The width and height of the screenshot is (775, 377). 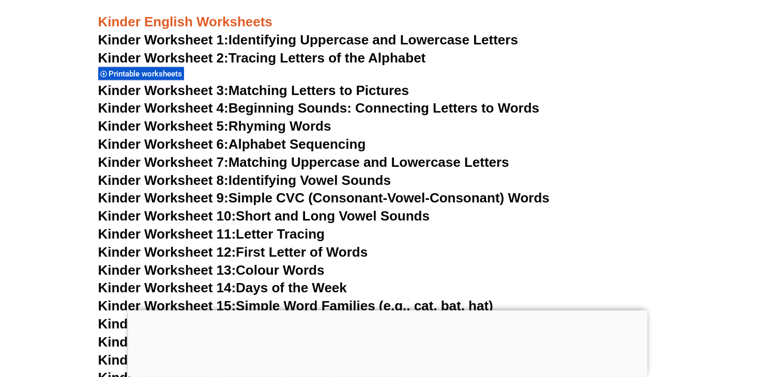 What do you see at coordinates (324, 198) in the screenshot?
I see `a: Kinder Worksheet 9:Simple CVC (Consonant-Vowel-Consonant) Words` at bounding box center [324, 198].